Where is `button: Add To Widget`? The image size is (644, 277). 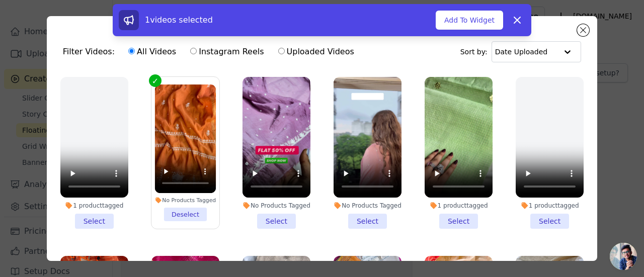 button: Add To Widget is located at coordinates (469, 20).